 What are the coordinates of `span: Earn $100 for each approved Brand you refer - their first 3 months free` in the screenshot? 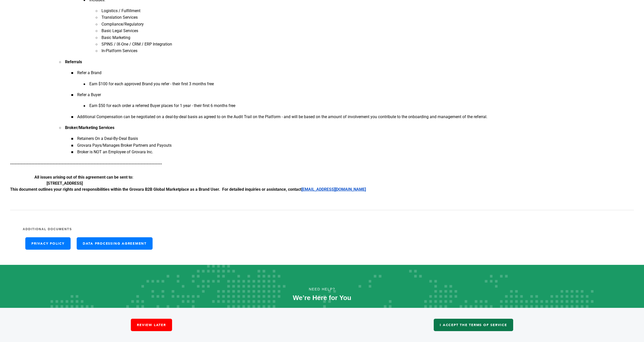 It's located at (152, 84).